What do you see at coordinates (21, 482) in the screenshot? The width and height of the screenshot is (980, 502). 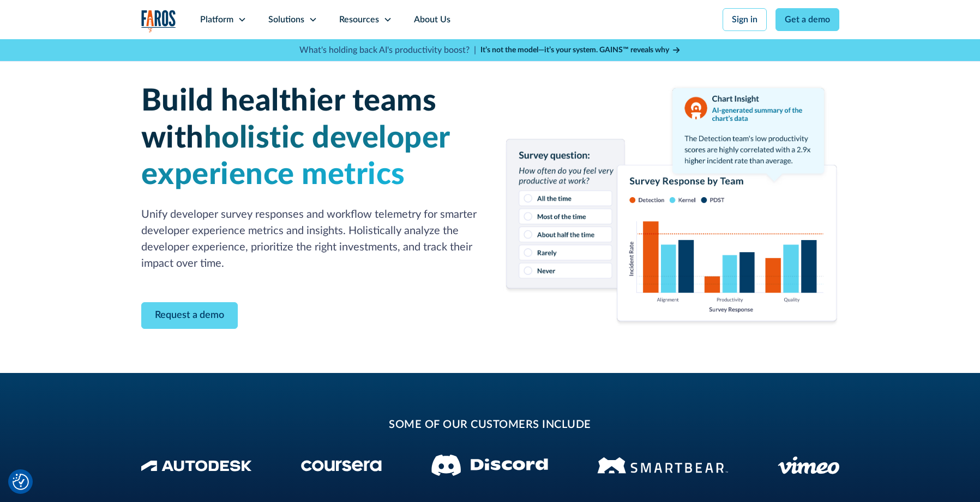 I see `button: Cookie Settings` at bounding box center [21, 482].